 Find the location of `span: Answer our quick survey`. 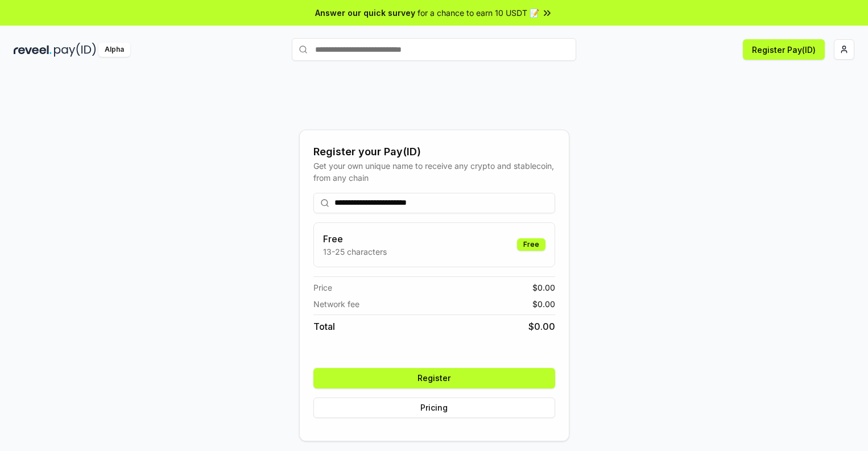

span: Answer our quick survey is located at coordinates (365, 13).